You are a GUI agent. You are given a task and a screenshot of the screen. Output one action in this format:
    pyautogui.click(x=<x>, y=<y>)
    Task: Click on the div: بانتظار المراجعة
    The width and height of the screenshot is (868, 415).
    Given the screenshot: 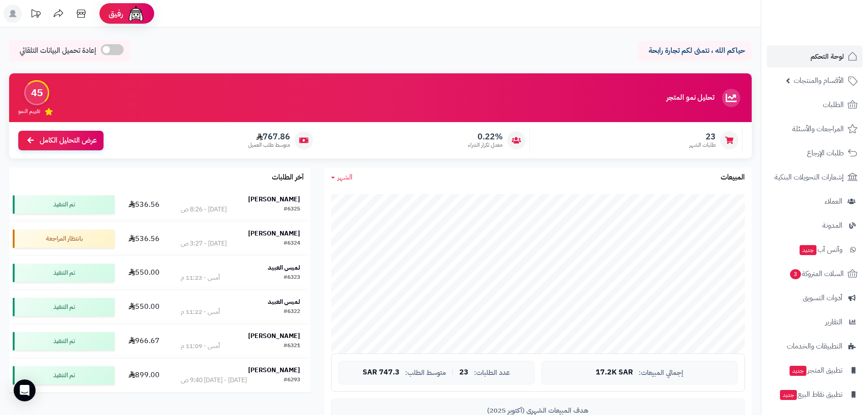 What is the action you would take?
    pyautogui.click(x=64, y=239)
    